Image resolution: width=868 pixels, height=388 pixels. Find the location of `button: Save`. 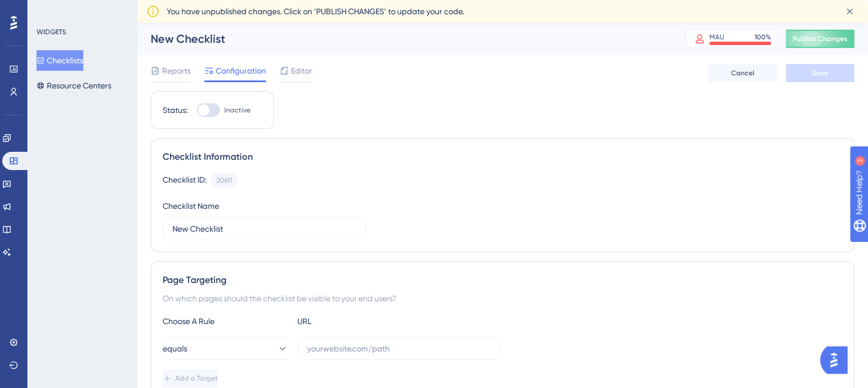

button: Save is located at coordinates (820, 73).